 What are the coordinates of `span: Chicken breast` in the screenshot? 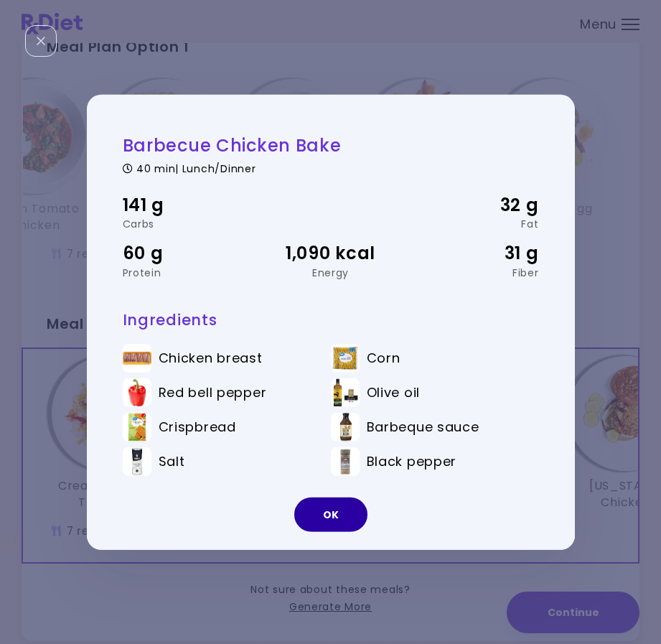 It's located at (210, 358).